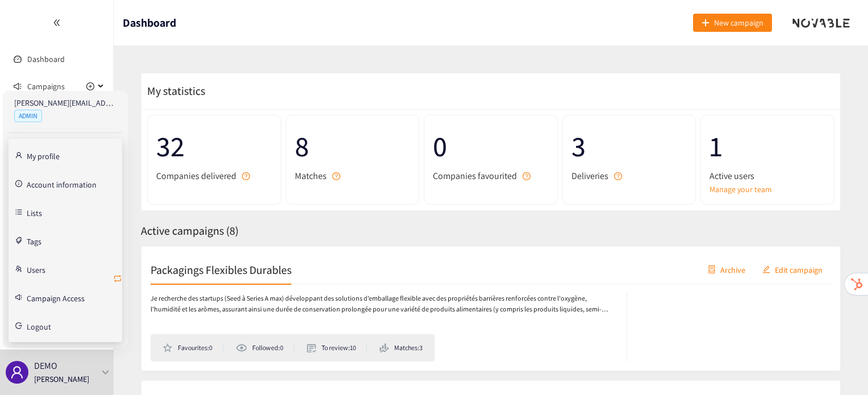  I want to click on span: 1, so click(767, 146).